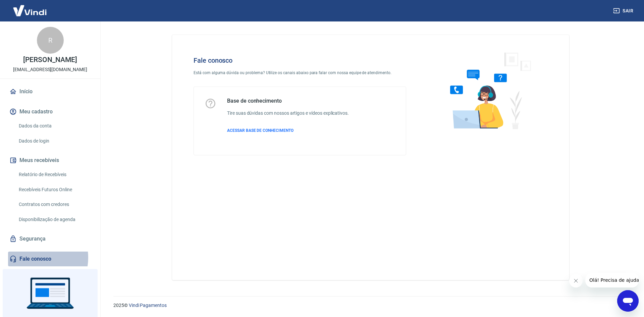 The image size is (644, 317). I want to click on a: Vindi Pagamentos, so click(147, 305).